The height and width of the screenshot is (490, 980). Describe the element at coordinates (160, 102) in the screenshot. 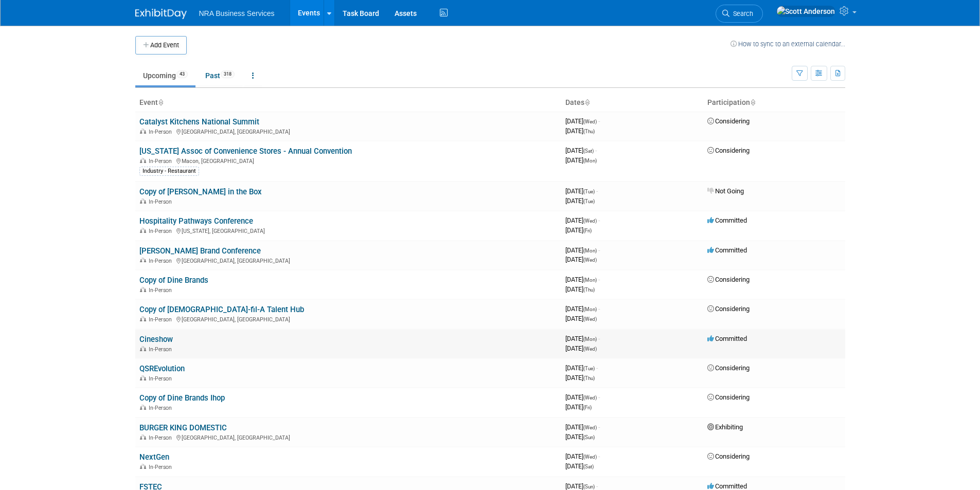

I see `a: Sort by Event Name` at that location.